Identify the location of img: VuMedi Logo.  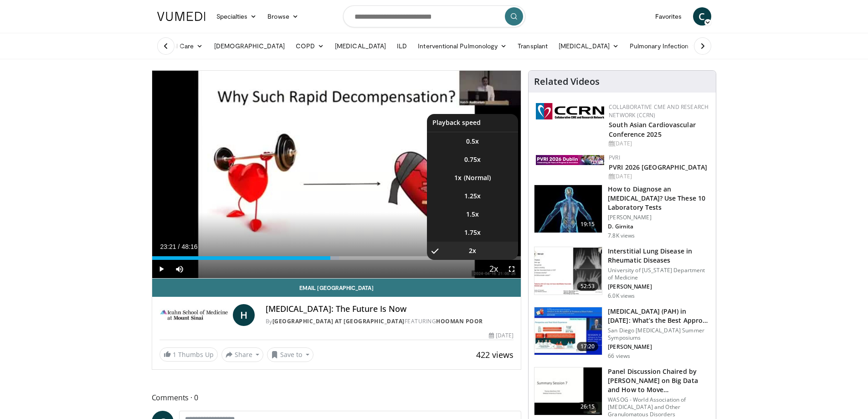
(181, 16).